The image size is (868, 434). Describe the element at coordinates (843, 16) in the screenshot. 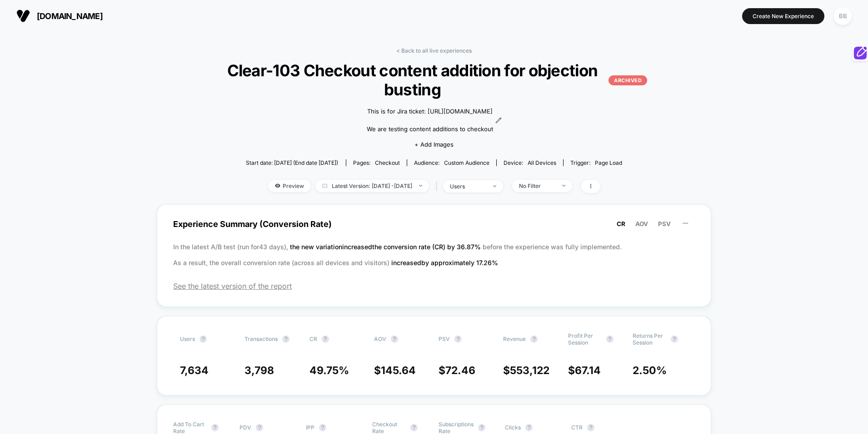

I see `button: BB` at that location.